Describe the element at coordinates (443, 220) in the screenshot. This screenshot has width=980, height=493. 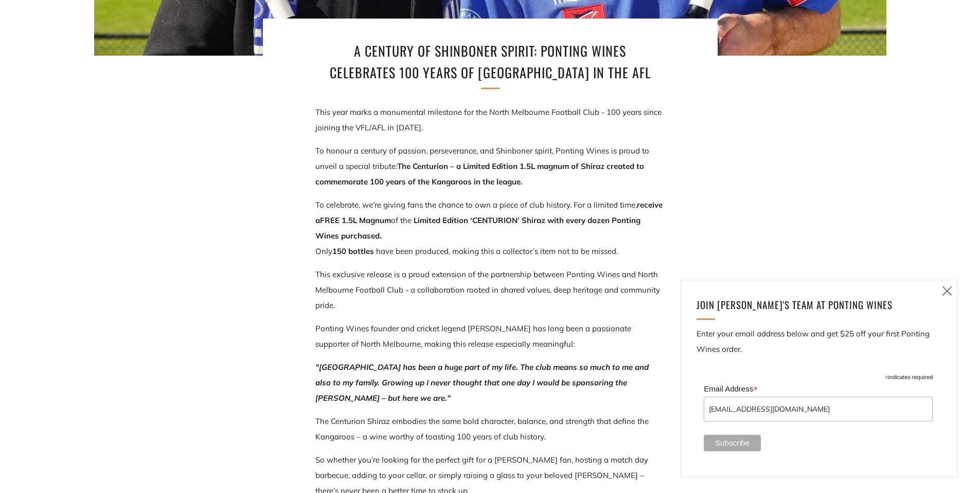
I see `strong: Limited Edition ‘` at that location.